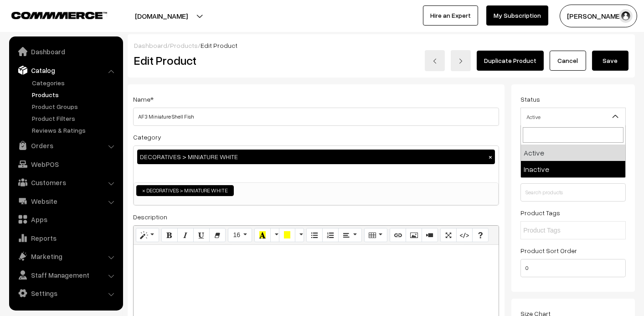 The width and height of the screenshot is (644, 316). Describe the element at coordinates (610, 61) in the screenshot. I see `button: Save` at that location.